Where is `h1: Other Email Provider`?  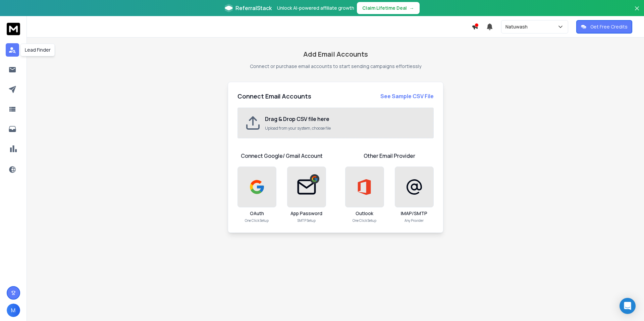 h1: Other Email Provider is located at coordinates (389, 156).